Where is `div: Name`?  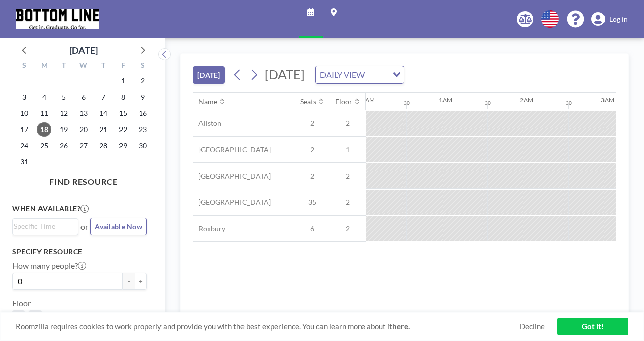
div: Name is located at coordinates (208, 102).